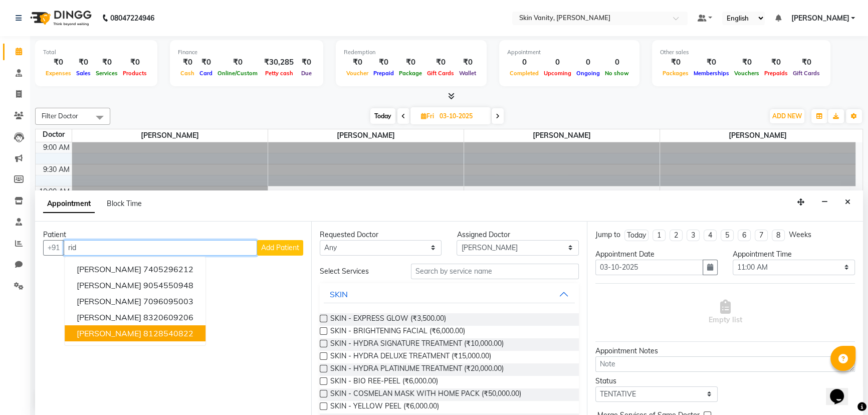 This screenshot has height=415, width=868. I want to click on span: Expenses, so click(58, 73).